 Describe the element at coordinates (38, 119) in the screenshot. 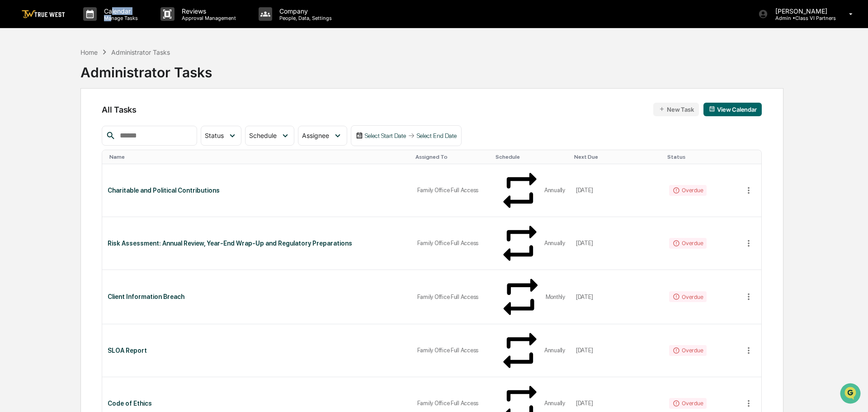

I see `span: Preclearance` at that location.